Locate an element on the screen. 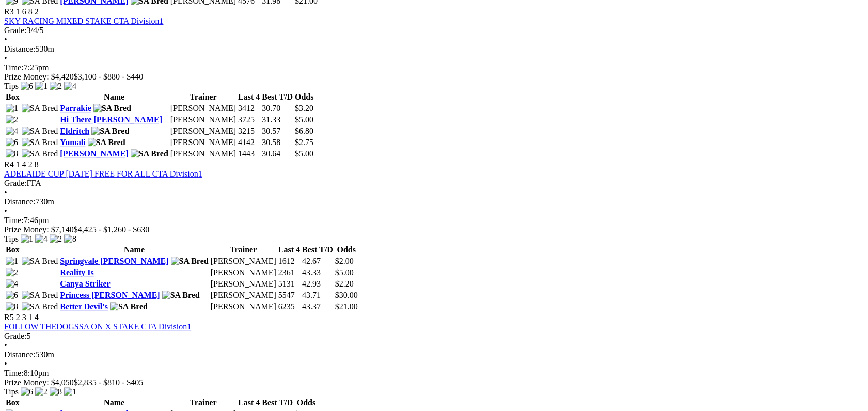  a: SKY RACING MIXED STAKE CTA Division1 is located at coordinates (83, 21).